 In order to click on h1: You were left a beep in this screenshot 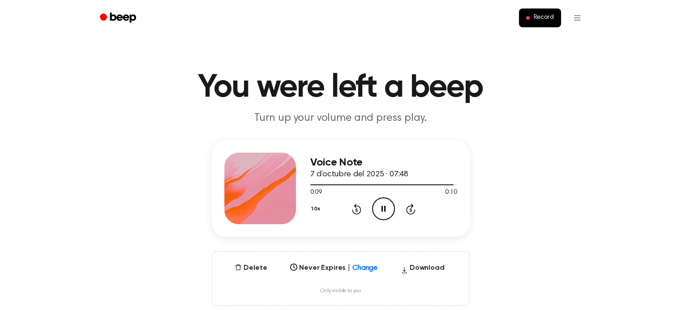, I will do `click(341, 88)`.